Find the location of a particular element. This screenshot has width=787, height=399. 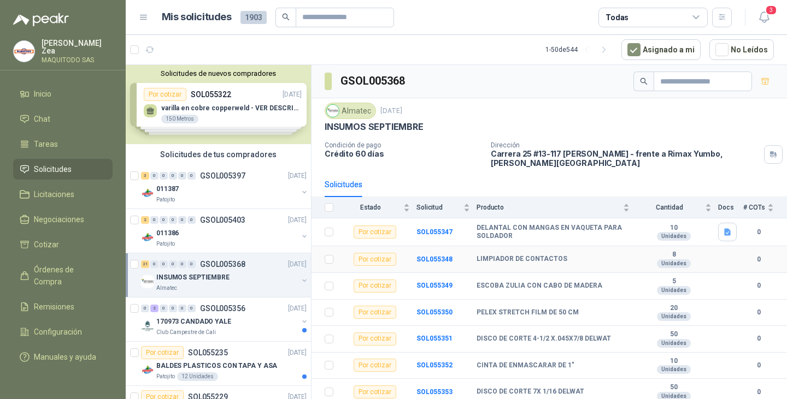

b: 10 is located at coordinates (674, 228).